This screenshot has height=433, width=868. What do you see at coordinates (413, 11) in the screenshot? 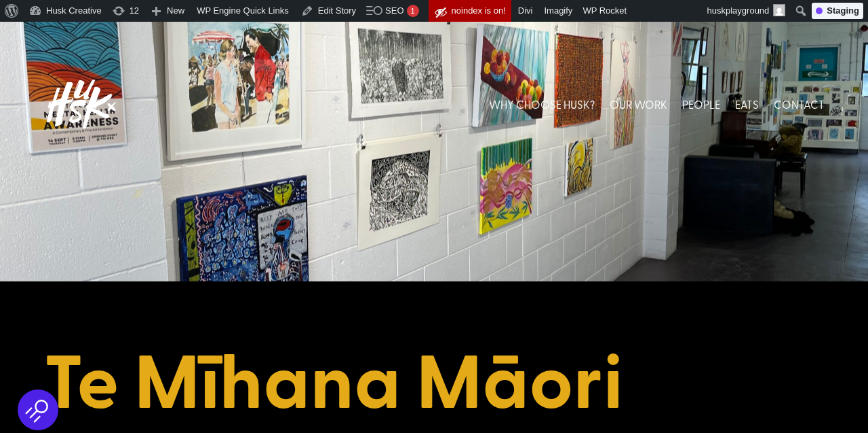
I see `div: 1` at bounding box center [413, 11].